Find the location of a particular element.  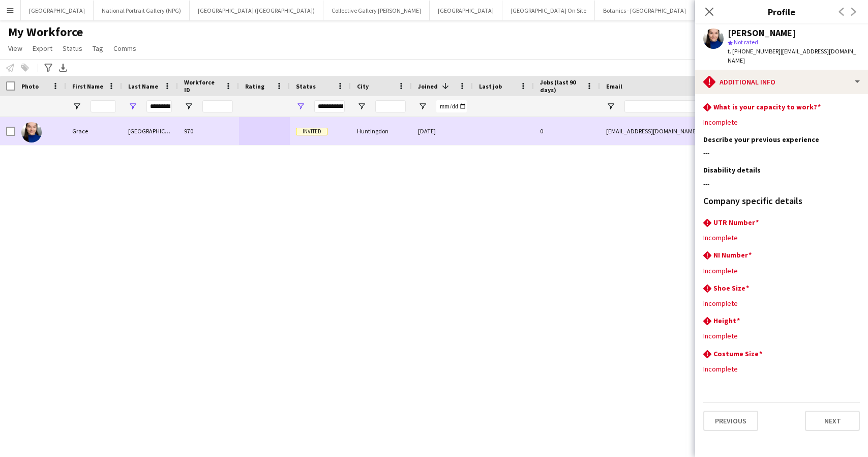

span: Last job is located at coordinates (490, 86).